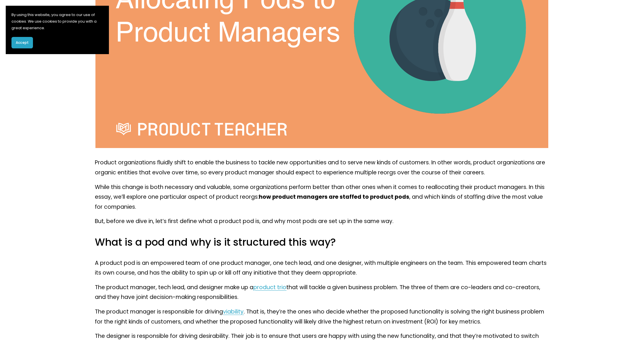  Describe the element at coordinates (57, 21) in the screenshot. I see `p: By using this website, you agree to our use of cookies. We use cookies to provide you with a grea...` at that location.